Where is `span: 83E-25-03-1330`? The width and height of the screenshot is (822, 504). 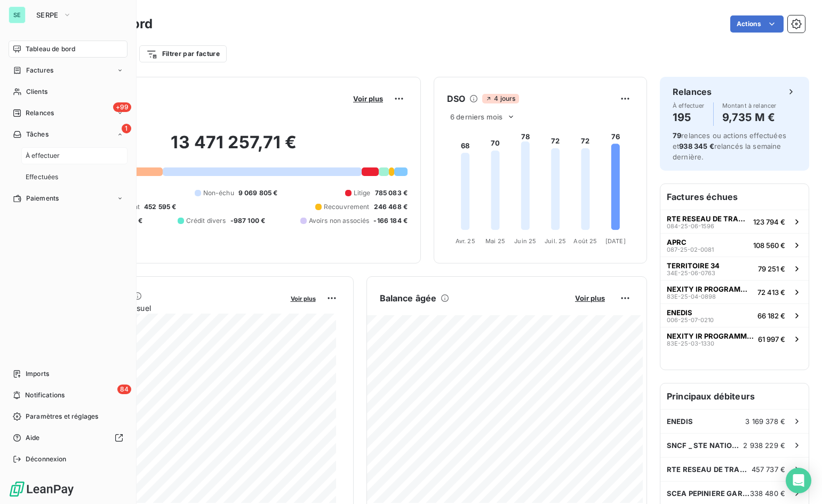 span: 83E-25-03-1330 is located at coordinates (690, 343).